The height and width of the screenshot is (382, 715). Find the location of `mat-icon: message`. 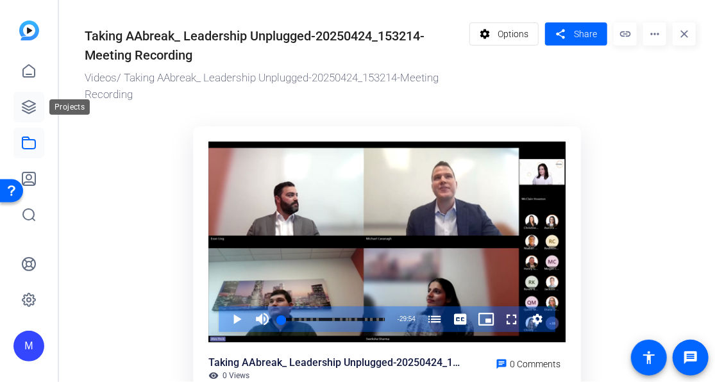

mat-icon: message is located at coordinates (690, 358).